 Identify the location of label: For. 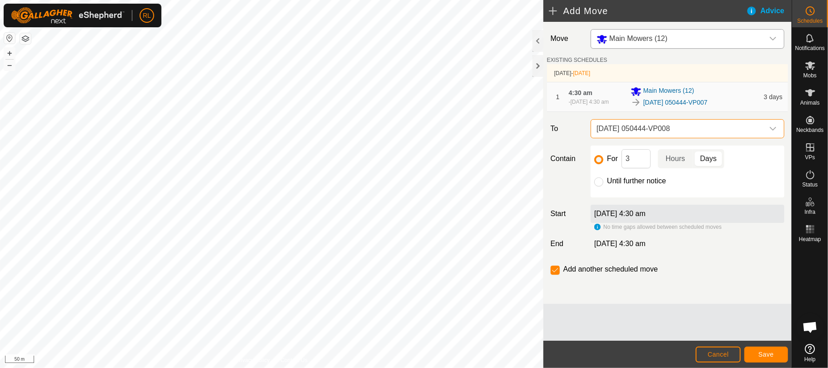
(613, 159).